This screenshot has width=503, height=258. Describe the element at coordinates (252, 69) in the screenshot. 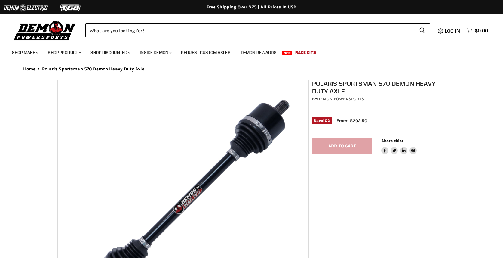

I see `nav: Breadcrumbs` at that location.